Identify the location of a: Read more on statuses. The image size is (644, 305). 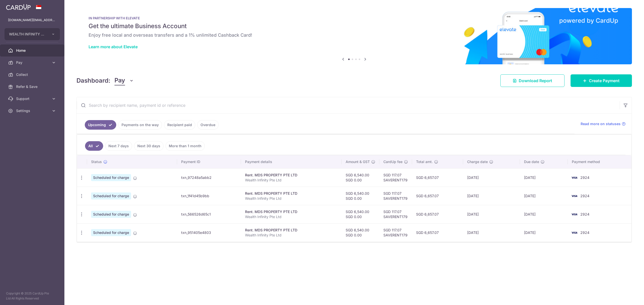
(603, 124).